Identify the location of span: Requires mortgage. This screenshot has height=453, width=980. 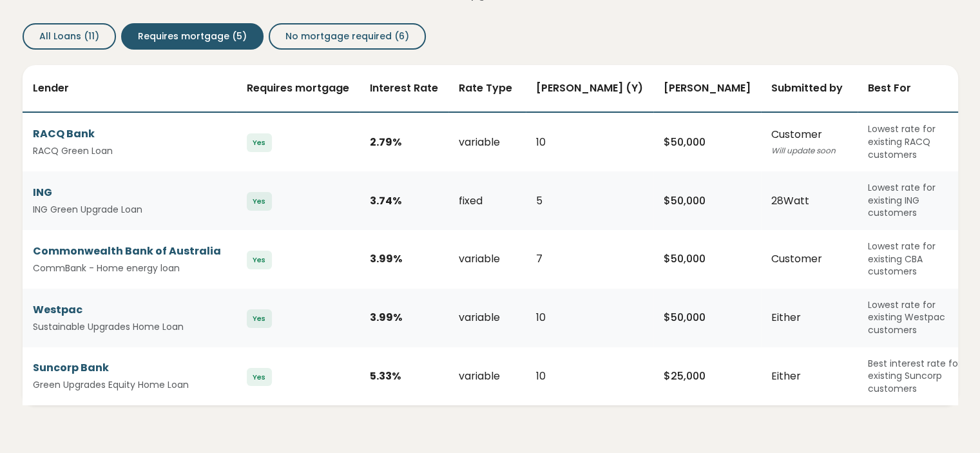
(298, 87).